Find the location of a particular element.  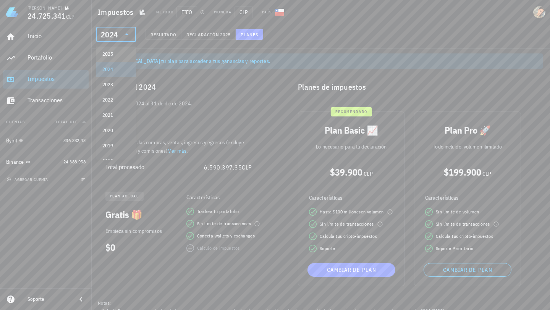

span: 24.388.958 is located at coordinates (74, 161).